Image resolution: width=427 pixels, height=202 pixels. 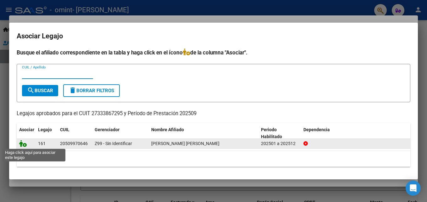 I want to click on span: Periodo Habilitado, so click(x=271, y=133).